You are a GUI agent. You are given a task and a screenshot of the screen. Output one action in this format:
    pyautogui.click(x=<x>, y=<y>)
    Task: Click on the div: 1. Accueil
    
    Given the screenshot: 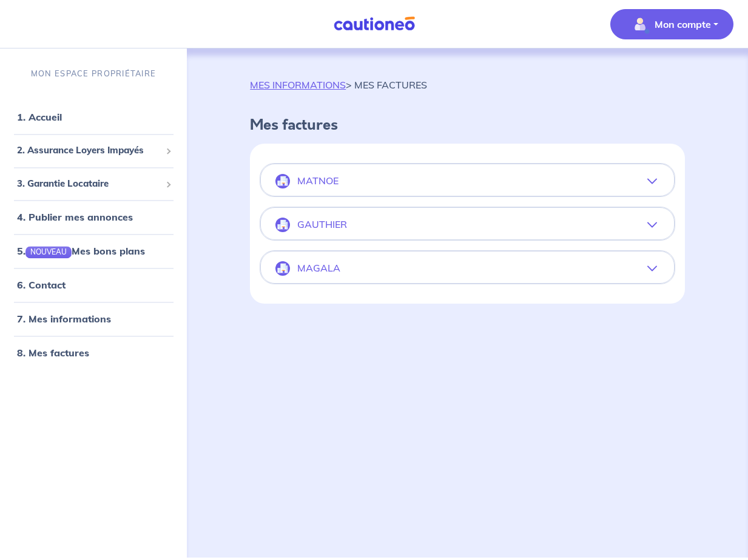 What is the action you would take?
    pyautogui.click(x=93, y=118)
    